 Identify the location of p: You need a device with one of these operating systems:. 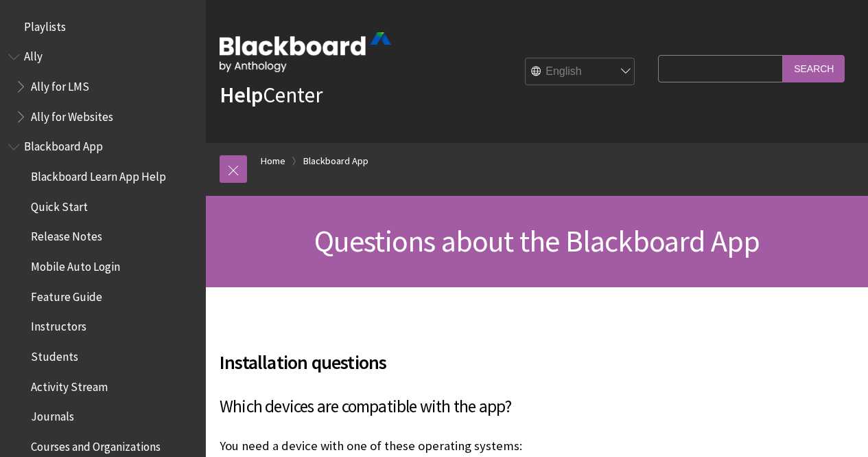
(435, 445).